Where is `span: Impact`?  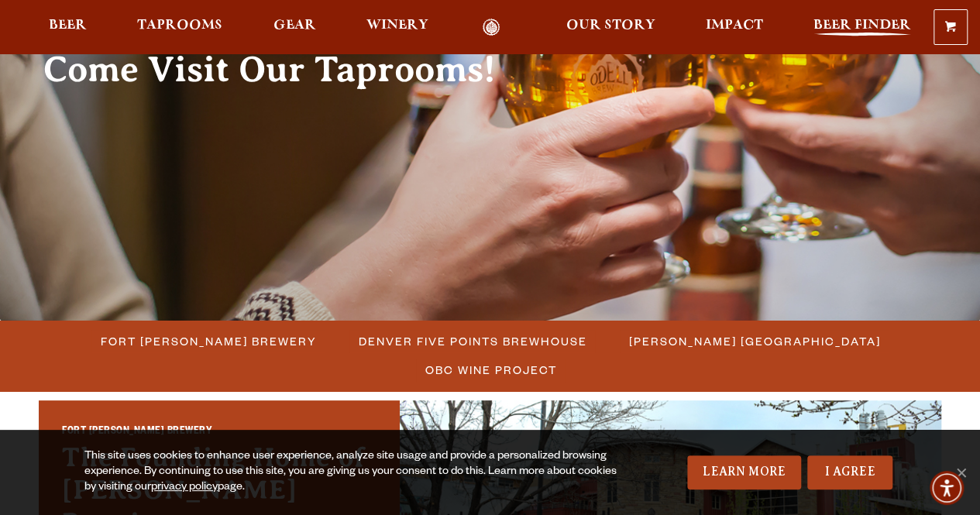 span: Impact is located at coordinates (734, 26).